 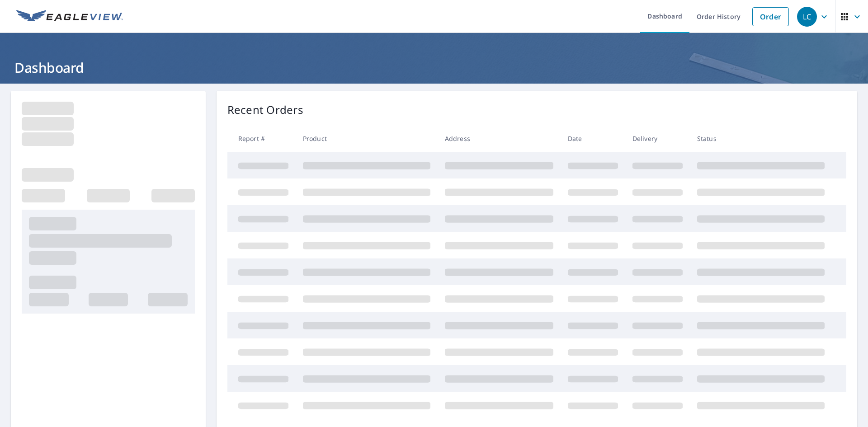 I want to click on p: Recent Orders, so click(x=265, y=110).